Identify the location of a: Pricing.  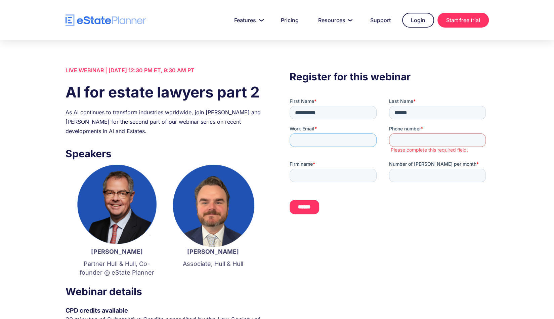
(290, 20).